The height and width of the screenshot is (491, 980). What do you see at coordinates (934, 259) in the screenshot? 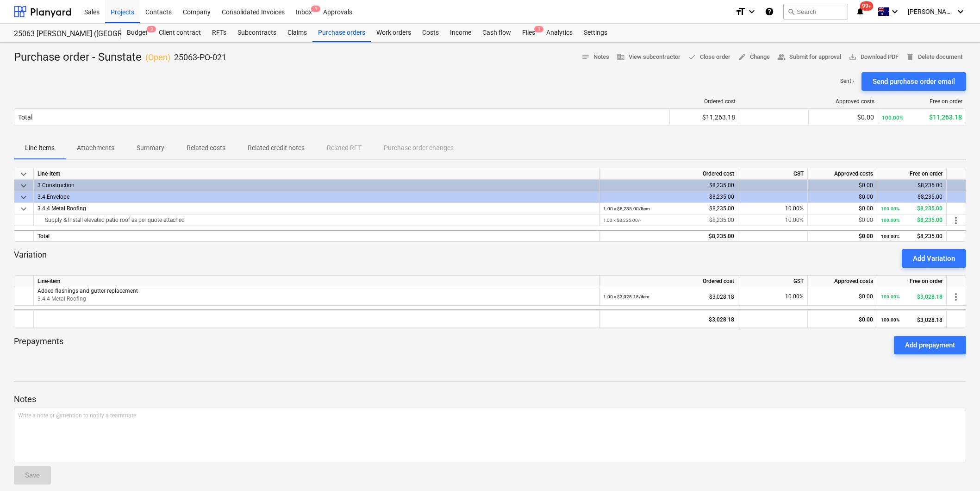
I see `button: Add Variation` at bounding box center [934, 259].